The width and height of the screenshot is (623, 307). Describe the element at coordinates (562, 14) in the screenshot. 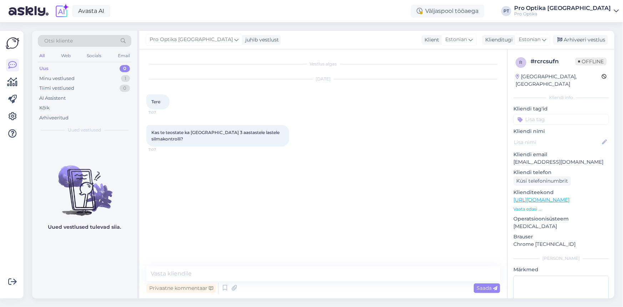

I see `div: Pro Optika` at that location.